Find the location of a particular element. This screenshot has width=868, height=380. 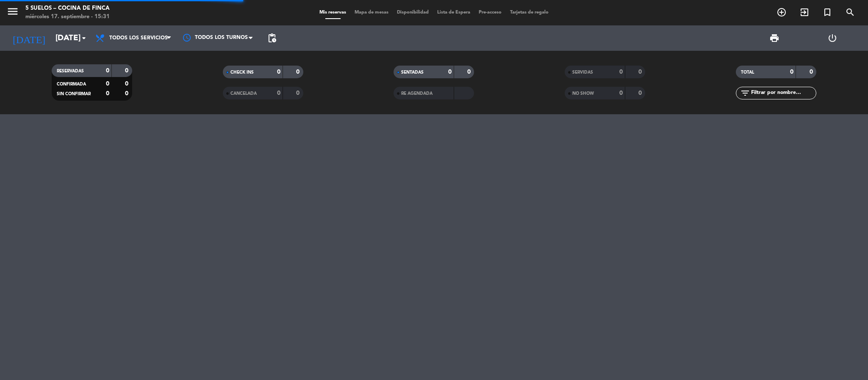

span: SENTADAS is located at coordinates (413, 72).